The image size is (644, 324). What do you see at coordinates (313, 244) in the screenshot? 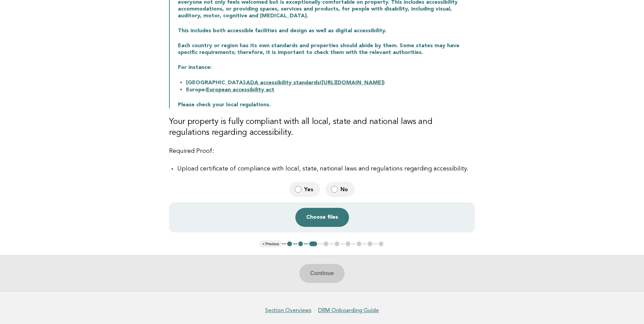
I see `button: 3` at bounding box center [313, 244].